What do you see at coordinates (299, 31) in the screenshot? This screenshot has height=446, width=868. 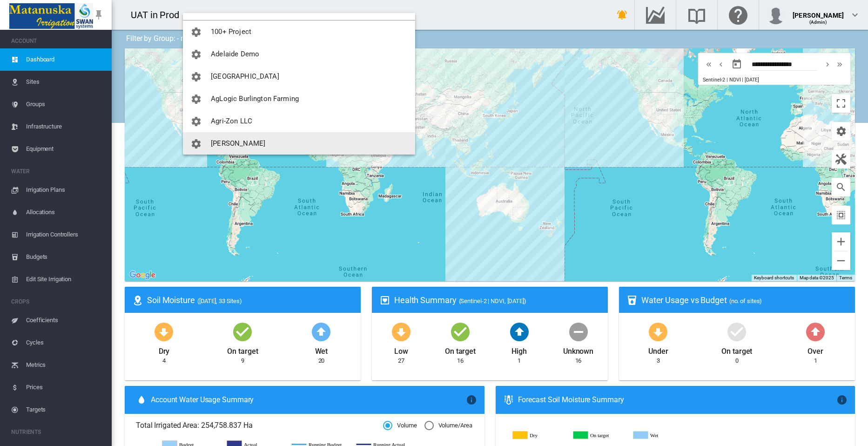 I see `button: You have 'Admin' permissions to 100+ Project` at bounding box center [299, 31].